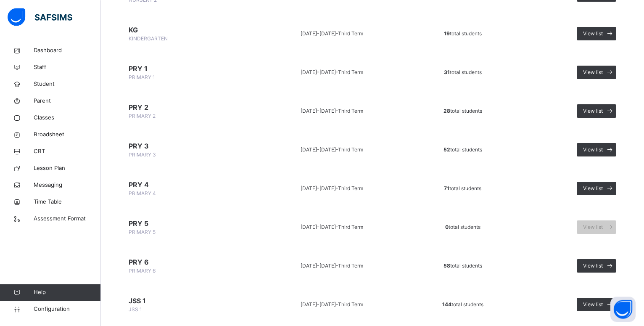 This screenshot has width=644, height=326. Describe the element at coordinates (142, 77) in the screenshot. I see `span: PRIMARY 1` at that location.